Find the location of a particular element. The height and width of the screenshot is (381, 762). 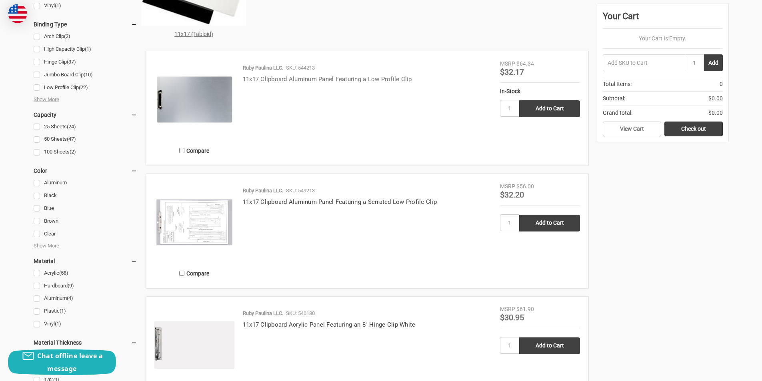

a: 11x17 (Tabloid) is located at coordinates (194, 34).